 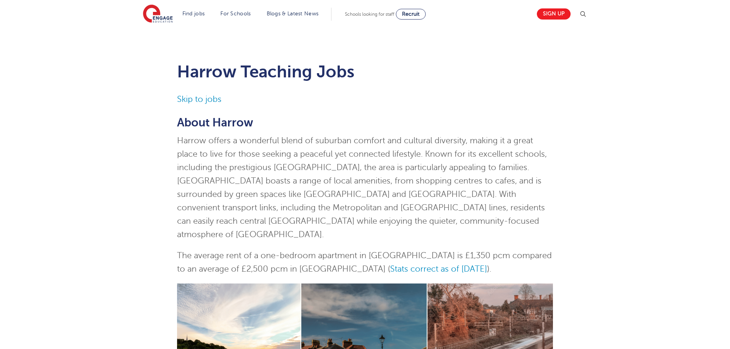 I want to click on p: Harrow offers a wonderful blend of suburban comfort and cultural diversity, making it a great pla..., so click(x=365, y=188).